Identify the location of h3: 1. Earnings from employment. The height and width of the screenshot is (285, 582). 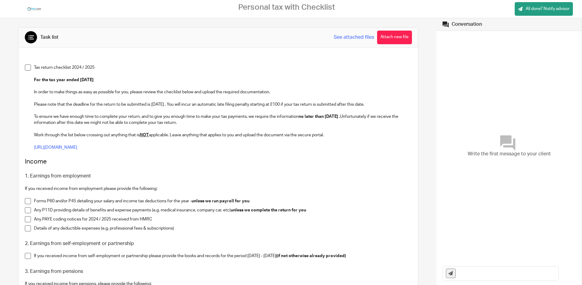
(218, 176).